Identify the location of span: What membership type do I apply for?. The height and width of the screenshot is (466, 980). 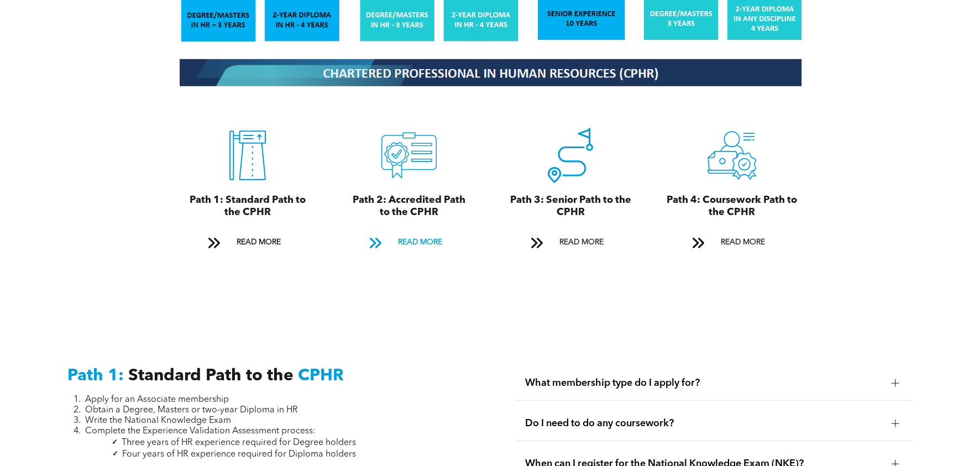
(704, 384).